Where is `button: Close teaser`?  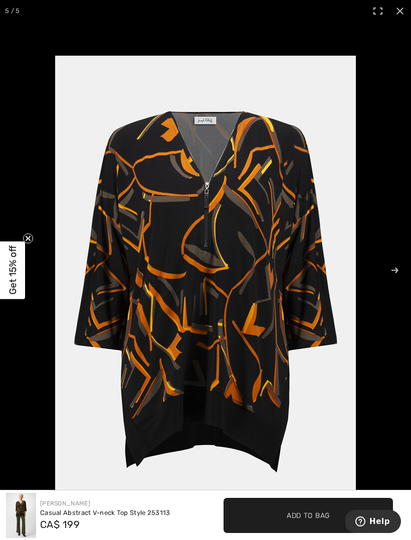 button: Close teaser is located at coordinates (28, 238).